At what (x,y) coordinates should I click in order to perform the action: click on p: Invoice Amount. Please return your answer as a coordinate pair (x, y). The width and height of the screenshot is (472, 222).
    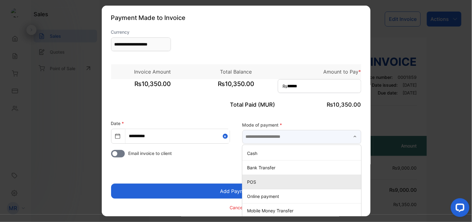
    Looking at the image, I should click on (153, 72).